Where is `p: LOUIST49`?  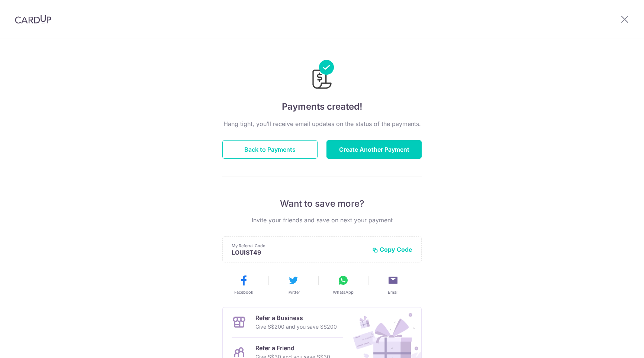
p: LOUIST49 is located at coordinates (299, 252).